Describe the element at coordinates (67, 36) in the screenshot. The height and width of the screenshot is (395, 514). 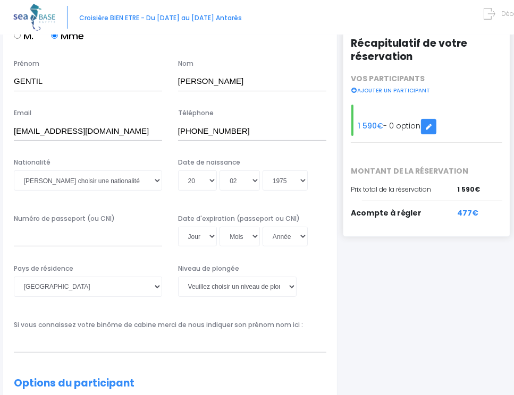
I see `label: Mme` at that location.